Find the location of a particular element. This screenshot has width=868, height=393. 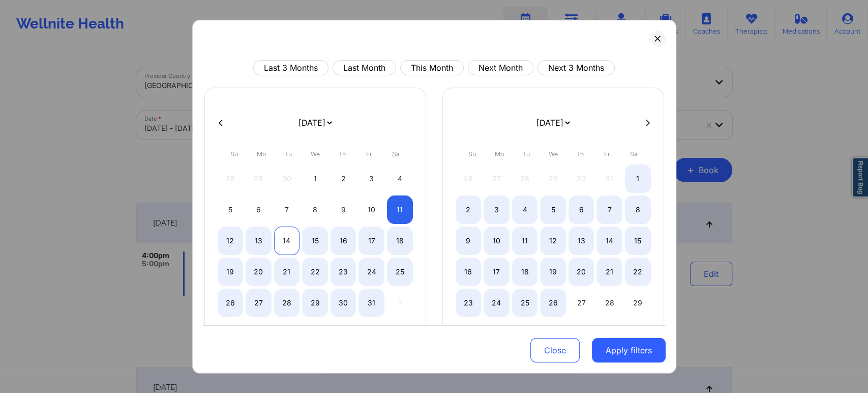

div: Tue Nov 25 2025 is located at coordinates (525, 302).